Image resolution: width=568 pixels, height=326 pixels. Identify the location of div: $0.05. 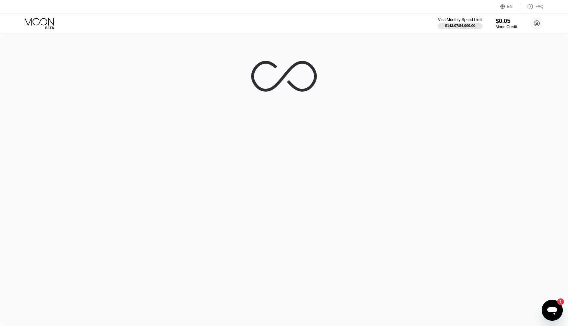
(506, 21).